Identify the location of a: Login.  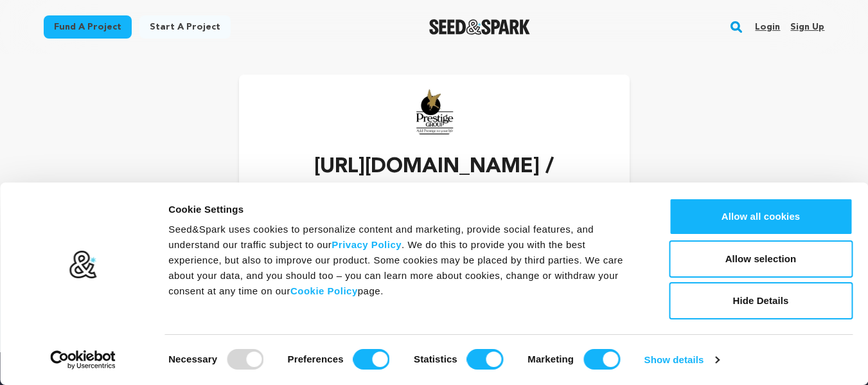
(767, 27).